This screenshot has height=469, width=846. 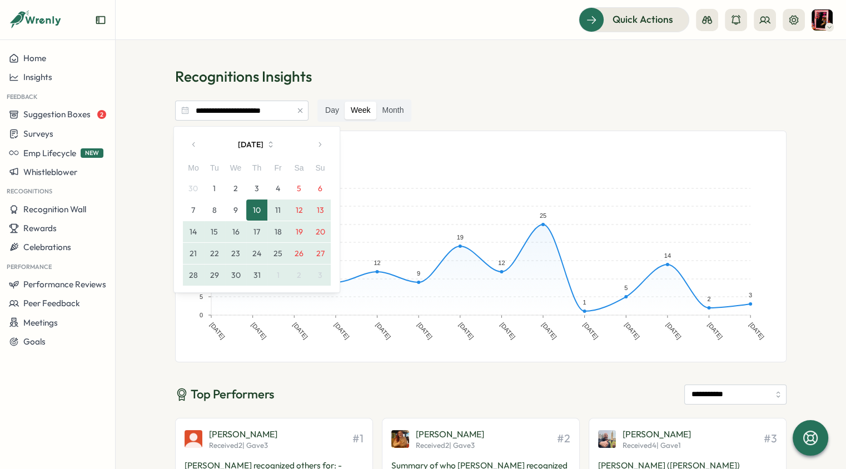 I want to click on button: 24, so click(x=257, y=254).